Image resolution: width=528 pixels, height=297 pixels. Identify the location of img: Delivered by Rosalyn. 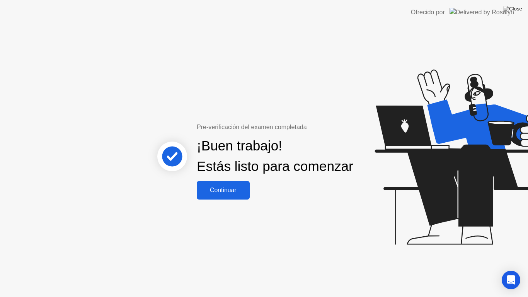
(482, 12).